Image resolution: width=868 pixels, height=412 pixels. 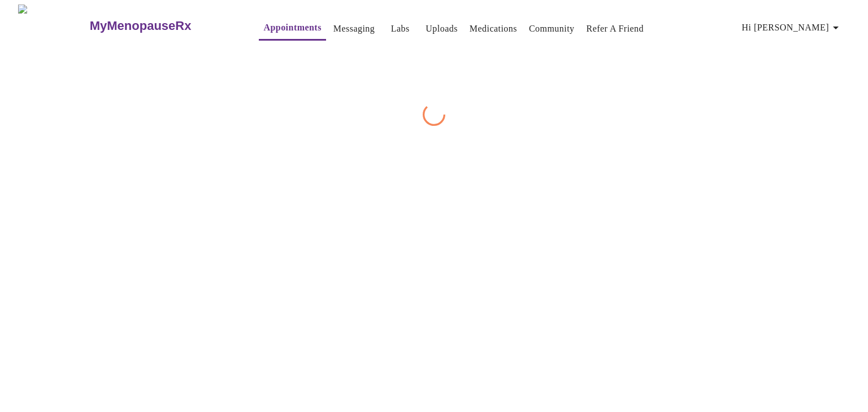 I want to click on a: Messaging, so click(x=354, y=29).